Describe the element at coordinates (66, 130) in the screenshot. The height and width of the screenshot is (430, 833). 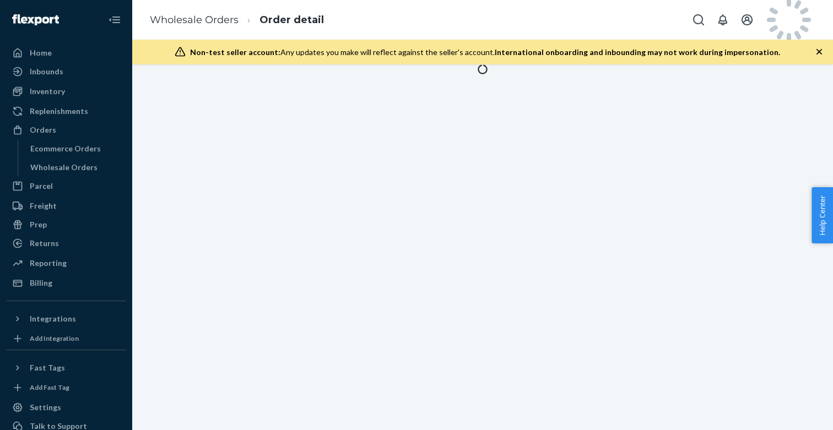
I see `a: Orders` at that location.